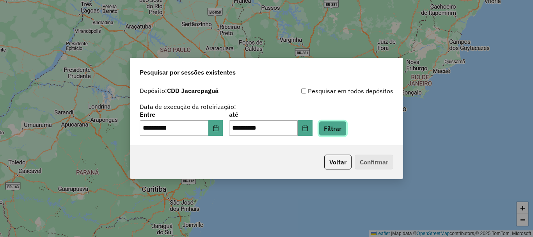 Image resolution: width=533 pixels, height=237 pixels. What do you see at coordinates (193, 91) in the screenshot?
I see `strong: CDD Jacarepaguá` at bounding box center [193, 91].